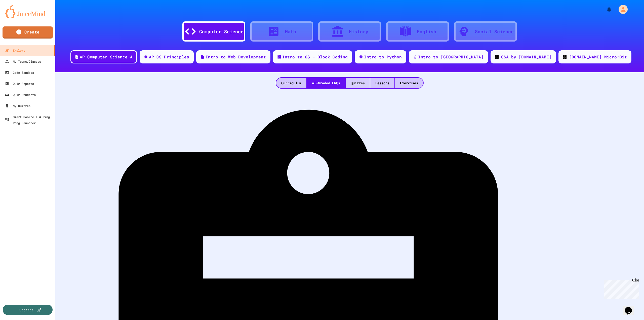 This screenshot has height=320, width=644. I want to click on div: Social Science, so click(494, 32).